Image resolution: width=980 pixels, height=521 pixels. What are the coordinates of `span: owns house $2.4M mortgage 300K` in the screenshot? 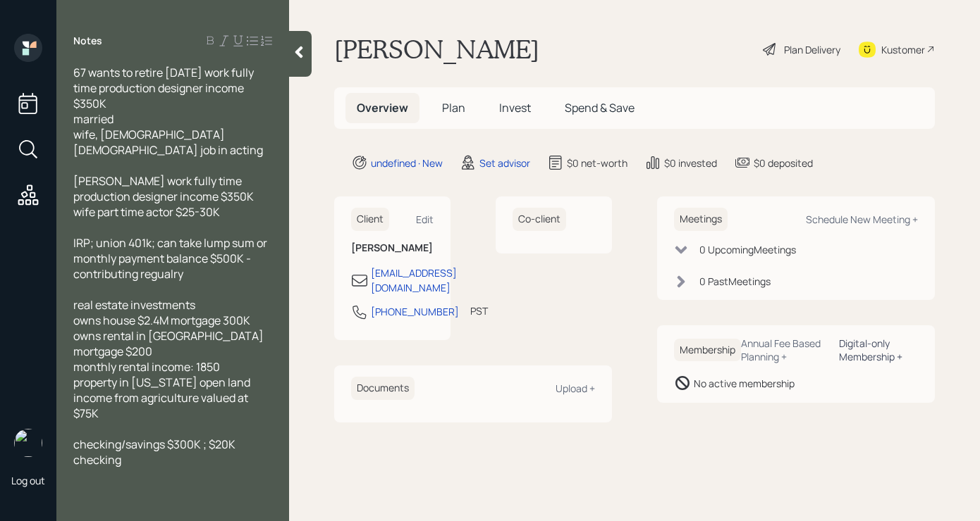 It's located at (162, 321).